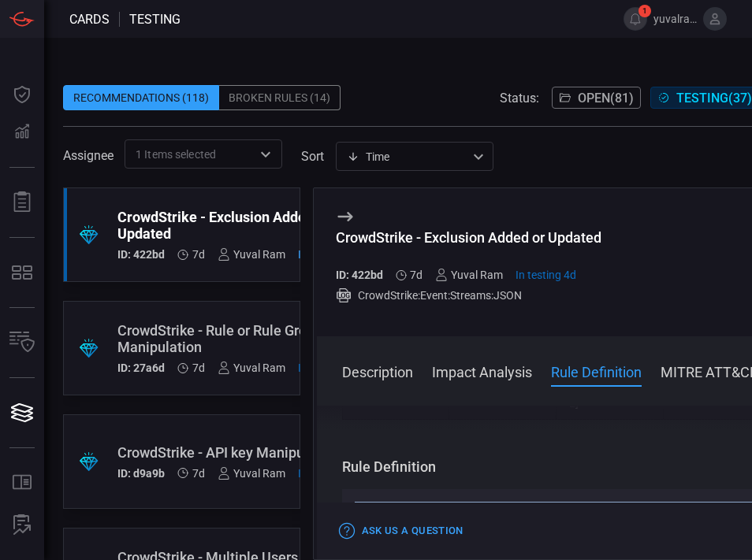 The height and width of the screenshot is (560, 752). I want to click on h5: ID: 27a6d, so click(141, 368).